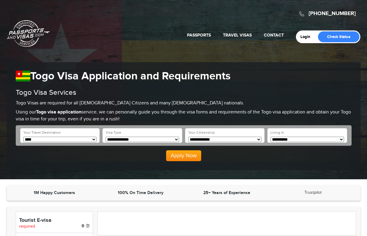 This screenshot has height=236, width=367. Describe the element at coordinates (27, 227) in the screenshot. I see `span: required` at that location.